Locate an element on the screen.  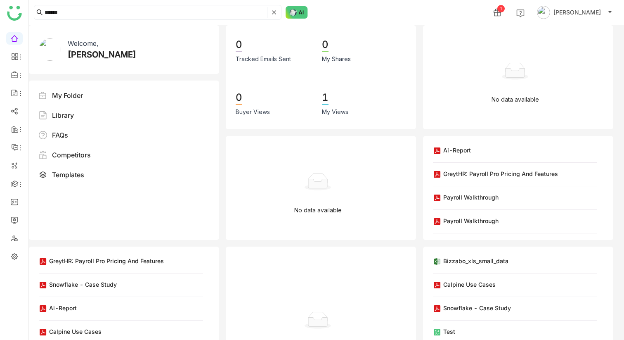
div: Bizzabo_xls_small_data is located at coordinates (476, 260).